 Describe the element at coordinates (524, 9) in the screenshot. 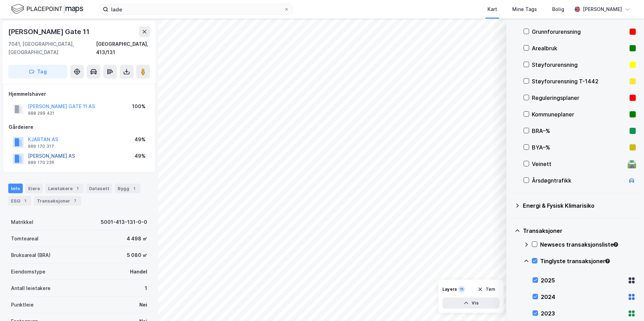

I see `div: Mine Tags` at that location.